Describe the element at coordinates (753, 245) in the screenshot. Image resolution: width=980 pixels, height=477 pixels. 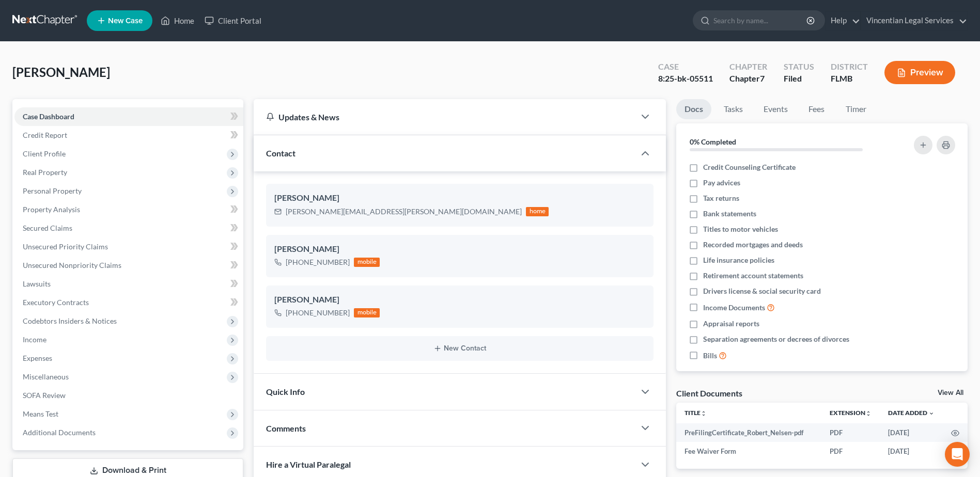
I see `span: Recorded mortgages and deeds` at that location.